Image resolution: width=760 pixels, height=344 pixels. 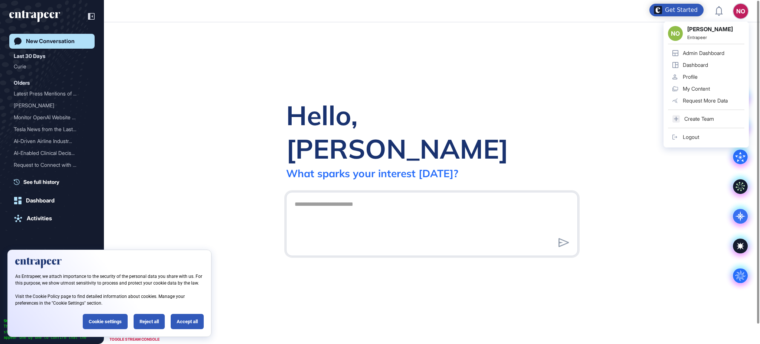 I want to click on div: Open Get Started checklist, so click(x=677, y=10).